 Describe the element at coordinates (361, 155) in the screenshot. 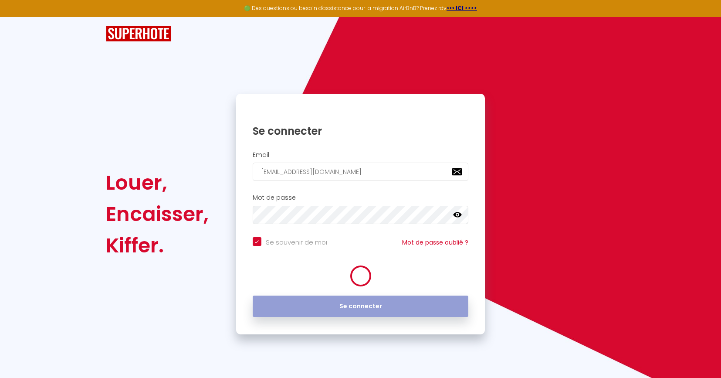

I see `h2: Email` at that location.